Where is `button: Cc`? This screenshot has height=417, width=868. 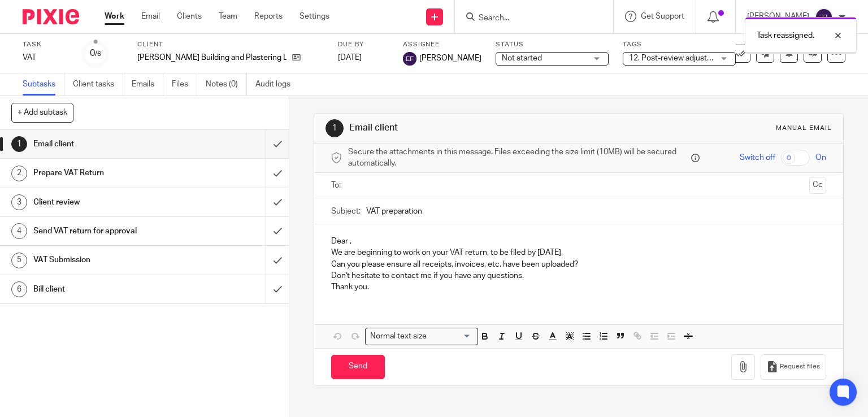 button: Cc is located at coordinates (818, 185).